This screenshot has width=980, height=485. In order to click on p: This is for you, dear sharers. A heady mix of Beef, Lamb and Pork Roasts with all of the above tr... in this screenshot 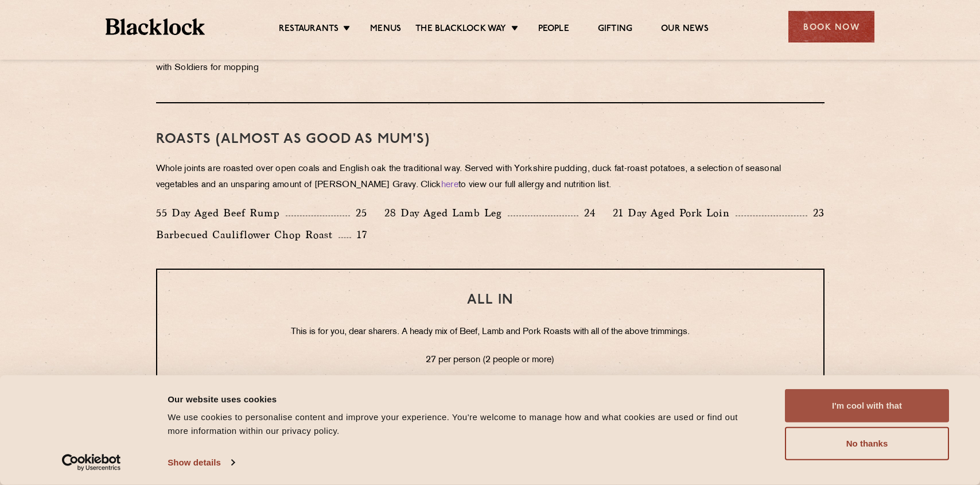, I will do `click(490, 333)`.